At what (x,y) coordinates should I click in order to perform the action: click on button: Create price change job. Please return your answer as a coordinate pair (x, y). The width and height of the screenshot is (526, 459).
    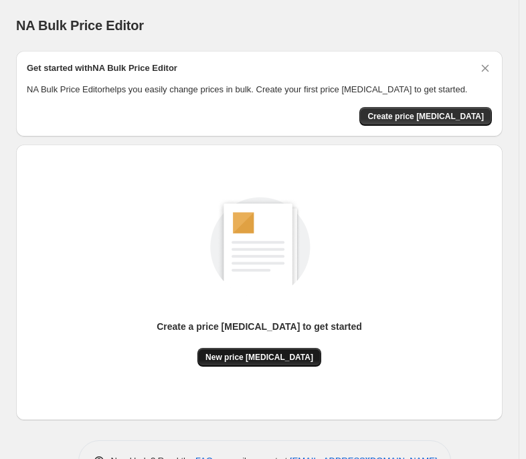
    Looking at the image, I should click on (426, 116).